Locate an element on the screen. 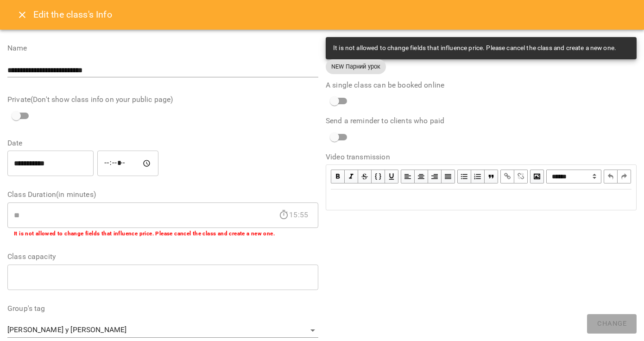 The width and height of the screenshot is (644, 341). button: OL is located at coordinates (477, 177).